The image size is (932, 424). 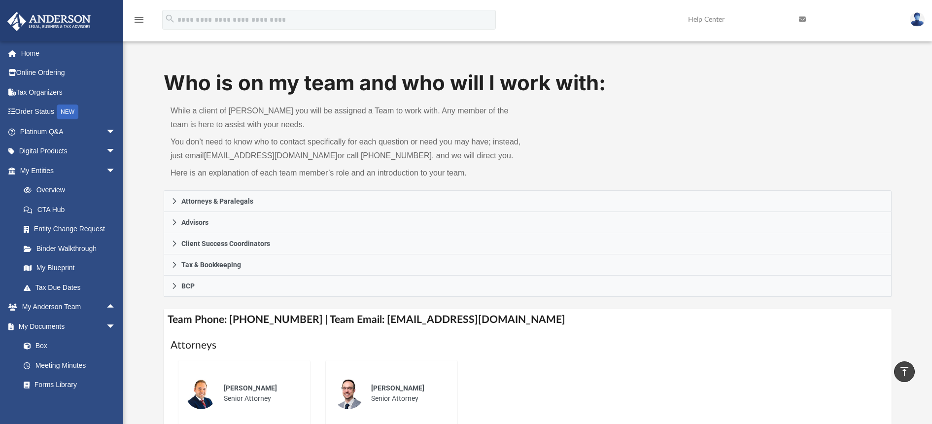 What do you see at coordinates (139, 22) in the screenshot?
I see `a: menu` at bounding box center [139, 22].